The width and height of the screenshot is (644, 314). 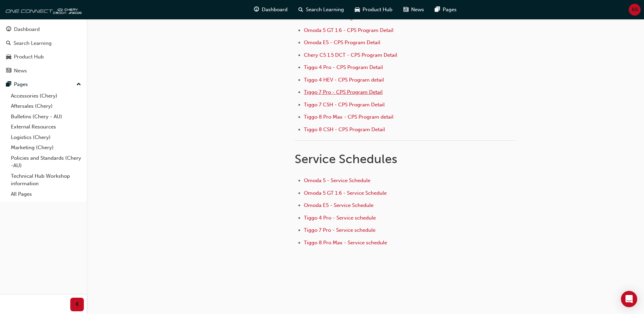 I want to click on button: KA, so click(x=634, y=10).